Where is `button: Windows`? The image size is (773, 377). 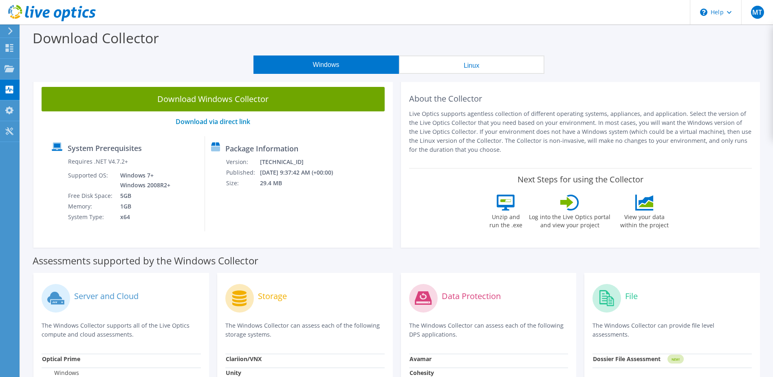 button: Windows is located at coordinates (326, 64).